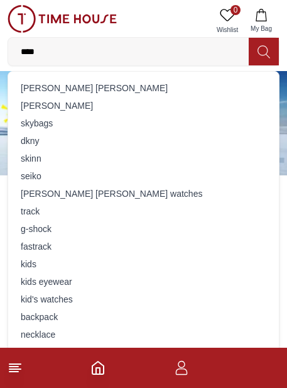  I want to click on span: 0, so click(236, 10).